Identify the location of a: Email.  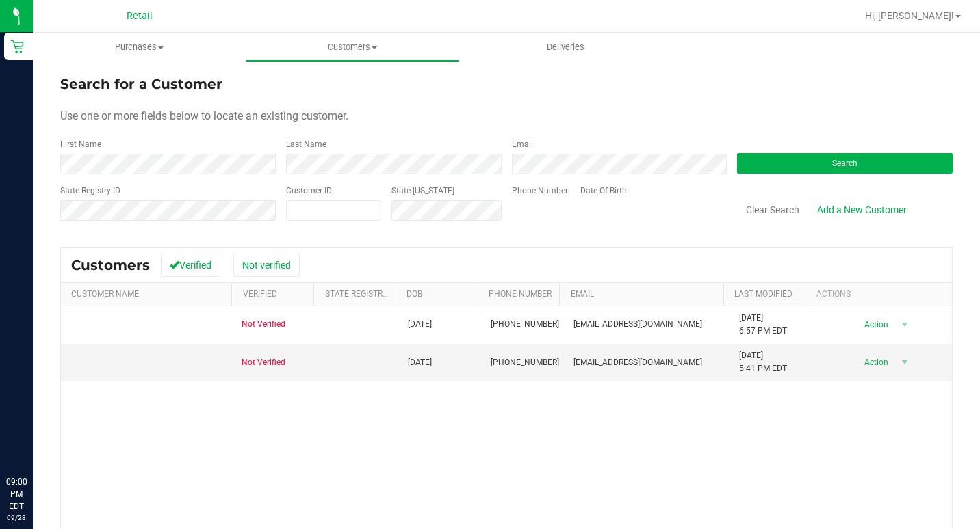
(583, 294).